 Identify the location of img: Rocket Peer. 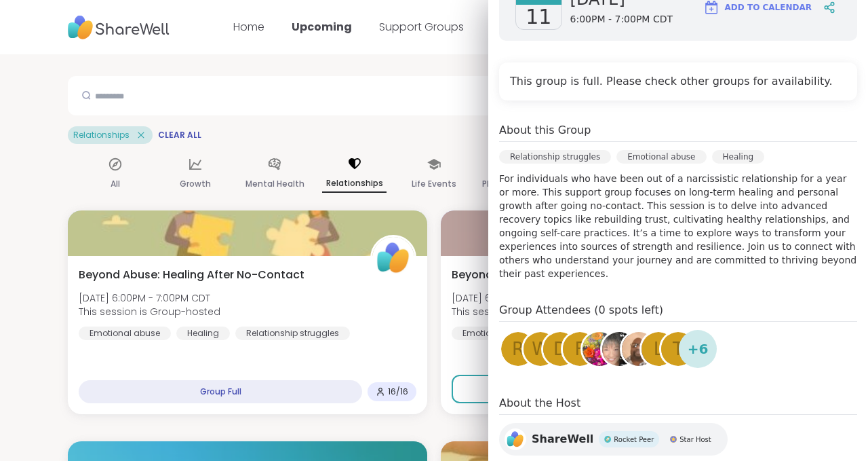
(607, 439).